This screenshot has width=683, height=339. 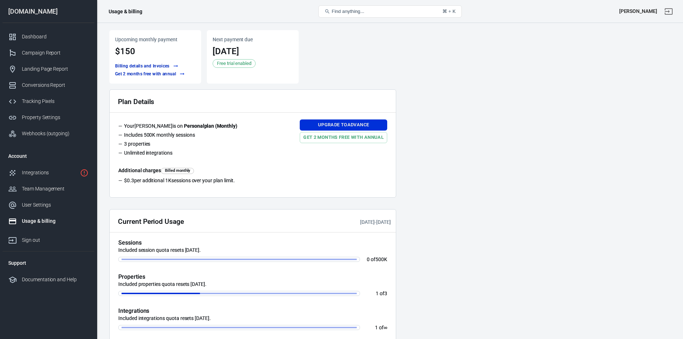 I want to click on div: Dashboard, so click(x=55, y=37).